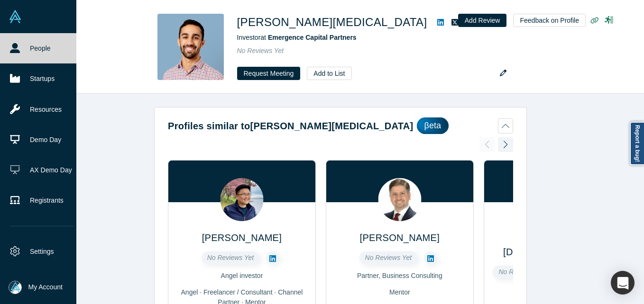 This screenshot has height=304, width=644. What do you see at coordinates (482, 20) in the screenshot?
I see `button: Add Review` at bounding box center [482, 20].